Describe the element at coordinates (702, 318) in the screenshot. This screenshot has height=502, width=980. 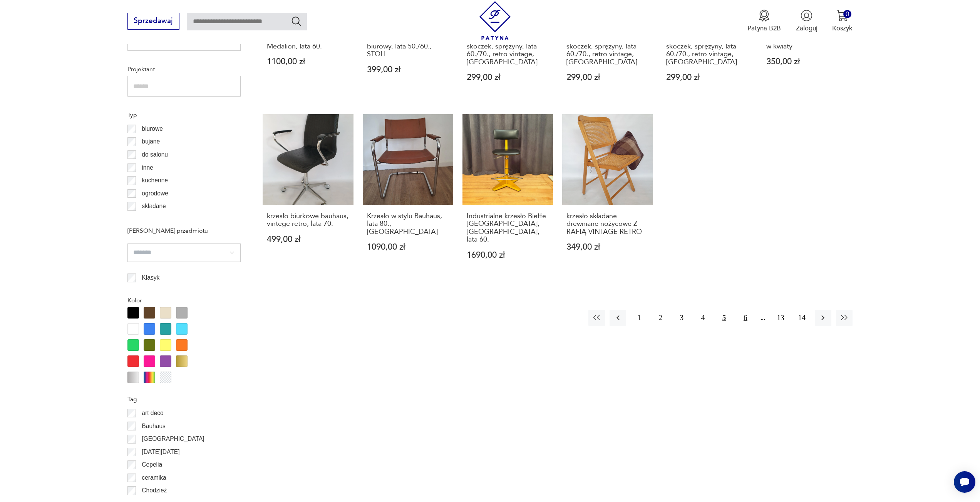
I see `button: 4` at that location.